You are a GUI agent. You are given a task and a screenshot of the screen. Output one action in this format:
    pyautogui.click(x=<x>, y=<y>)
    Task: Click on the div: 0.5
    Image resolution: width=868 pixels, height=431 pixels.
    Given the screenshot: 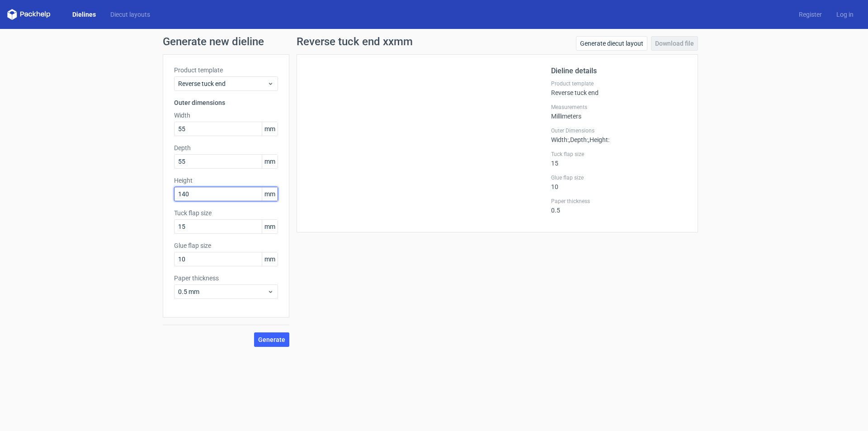 What is the action you would take?
    pyautogui.click(x=619, y=206)
    